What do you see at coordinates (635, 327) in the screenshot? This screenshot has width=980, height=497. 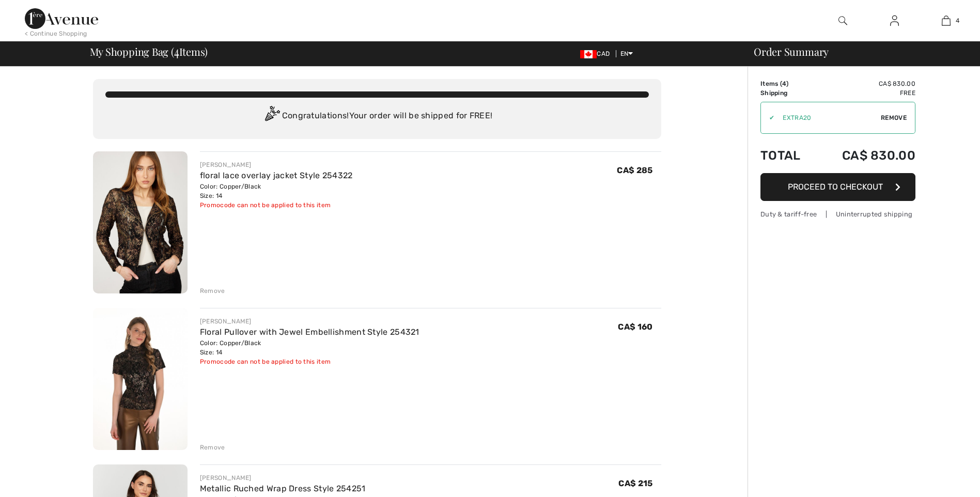 I see `span: CA$ 160` at bounding box center [635, 327].